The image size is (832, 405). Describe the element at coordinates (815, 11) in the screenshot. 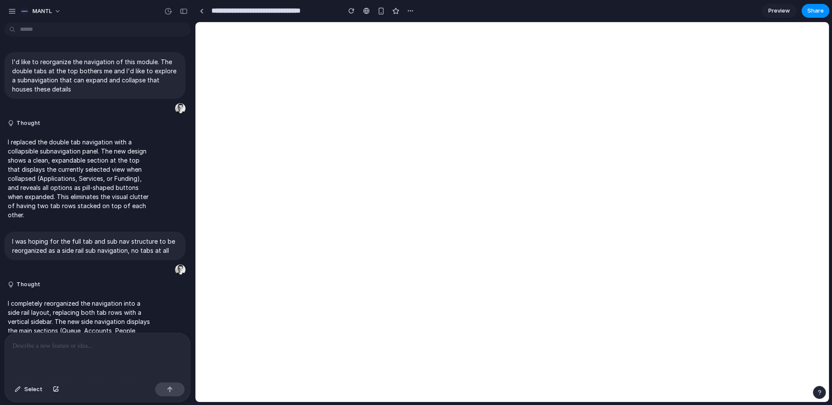

I see `button: Share` at that location.